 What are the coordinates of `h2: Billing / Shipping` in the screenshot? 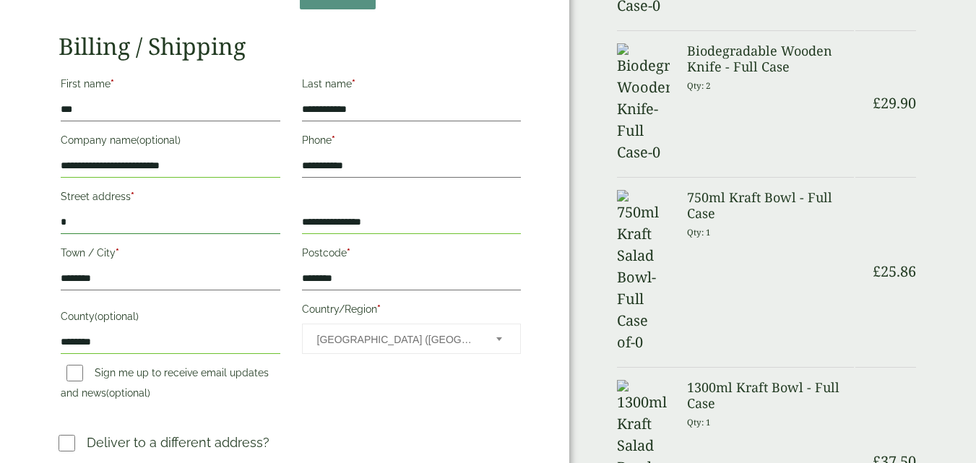 It's located at (290, 46).